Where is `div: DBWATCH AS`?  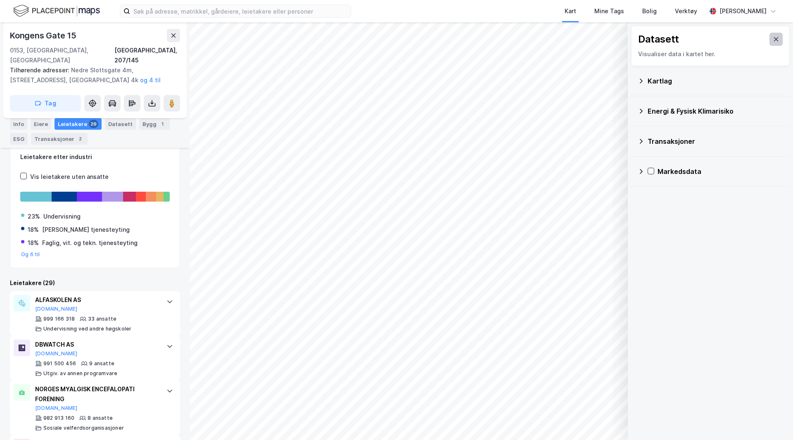 div: DBWATCH AS is located at coordinates (97, 344).